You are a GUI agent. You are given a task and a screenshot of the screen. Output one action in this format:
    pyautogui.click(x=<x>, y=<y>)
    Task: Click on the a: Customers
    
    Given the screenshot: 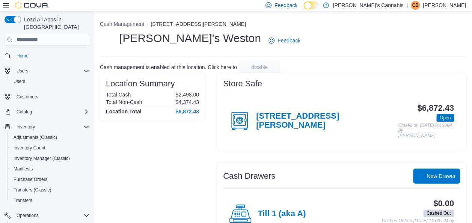 What is the action you would take?
    pyautogui.click(x=27, y=97)
    